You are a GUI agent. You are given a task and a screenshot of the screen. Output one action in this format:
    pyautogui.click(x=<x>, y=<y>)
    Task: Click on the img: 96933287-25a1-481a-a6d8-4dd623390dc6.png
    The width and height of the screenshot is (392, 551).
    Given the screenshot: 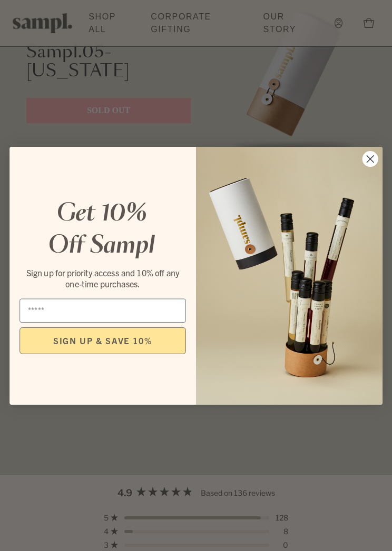 What is the action you would take?
    pyautogui.click(x=289, y=276)
    